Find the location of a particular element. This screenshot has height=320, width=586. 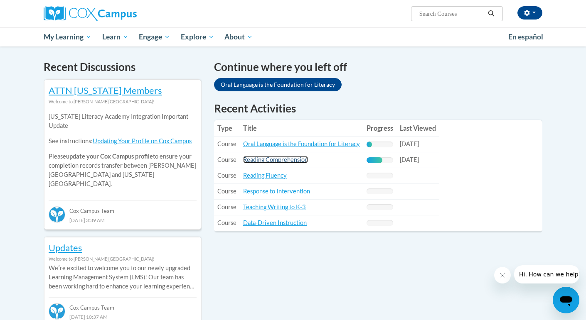

span: Learn is located at coordinates (115, 37).